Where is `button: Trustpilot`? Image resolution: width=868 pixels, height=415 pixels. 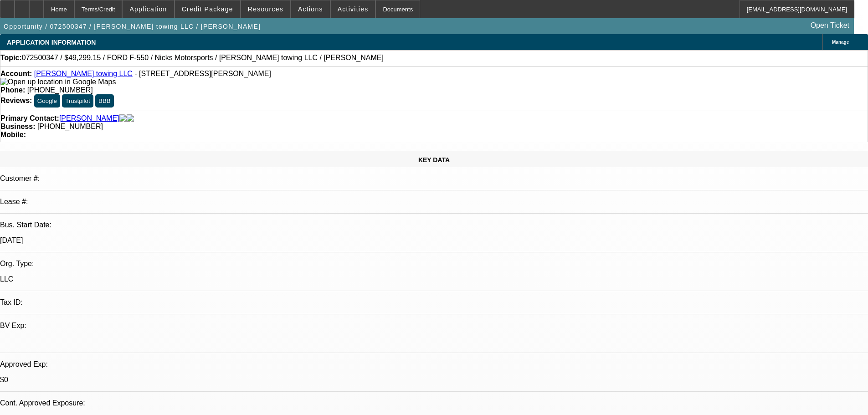
button: Trustpilot is located at coordinates (77, 101).